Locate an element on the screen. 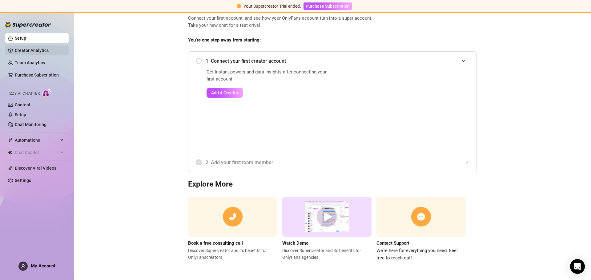 Image resolution: width=591 pixels, height=280 pixels. strong: Contact Support is located at coordinates (393, 243).